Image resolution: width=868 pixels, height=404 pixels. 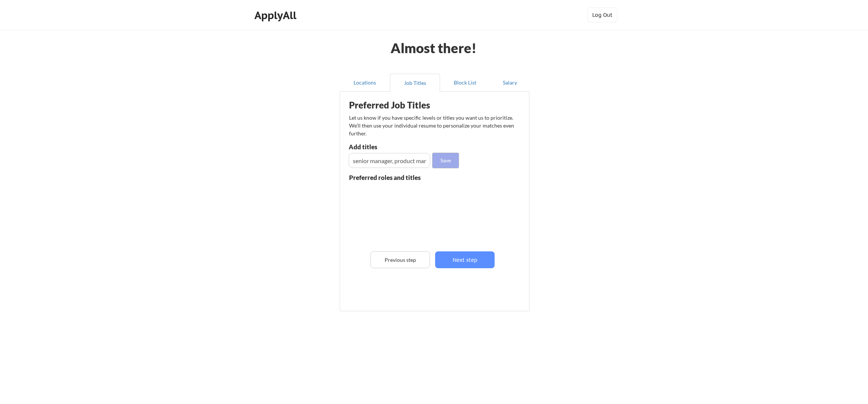 What do you see at coordinates (400, 260) in the screenshot?
I see `button: Previous step` at bounding box center [400, 260].